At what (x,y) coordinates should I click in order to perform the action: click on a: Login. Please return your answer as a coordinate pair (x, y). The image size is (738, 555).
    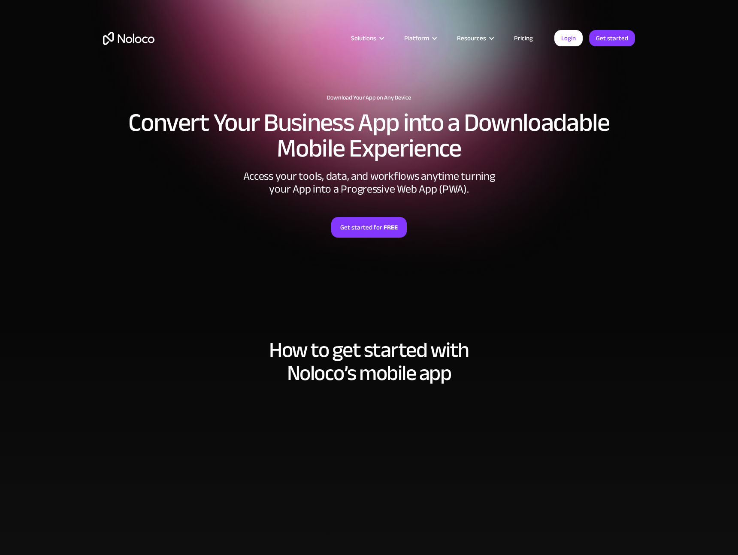
    Looking at the image, I should click on (569, 38).